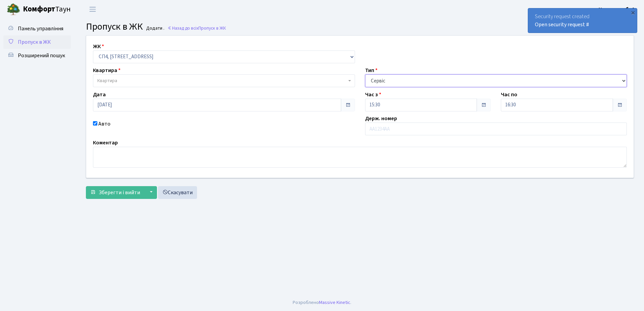 This screenshot has height=311, width=644. I want to click on b: Консьєрж б. 4., so click(617, 9).